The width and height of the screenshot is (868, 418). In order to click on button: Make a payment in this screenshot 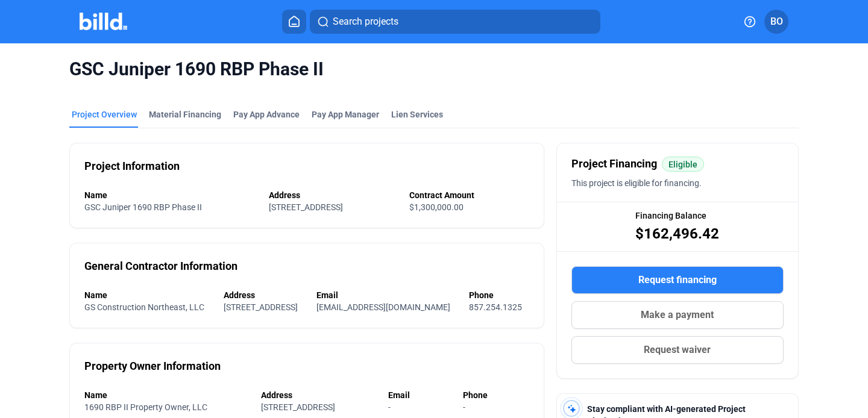, I will do `click(678, 315)`.